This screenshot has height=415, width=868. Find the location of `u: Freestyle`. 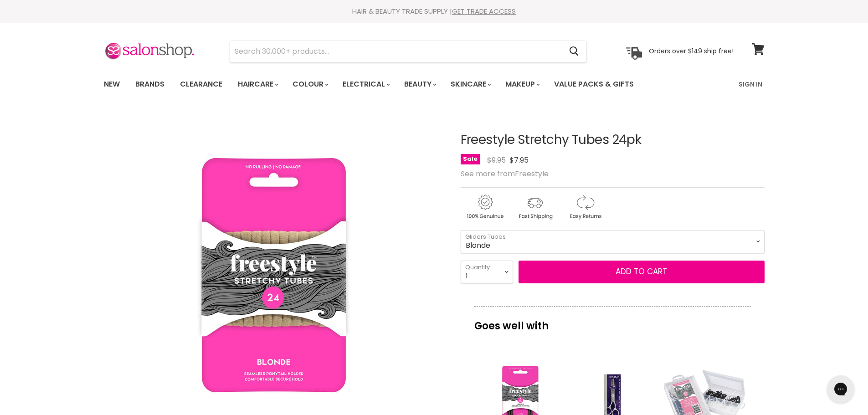

u: Freestyle is located at coordinates (532, 174).